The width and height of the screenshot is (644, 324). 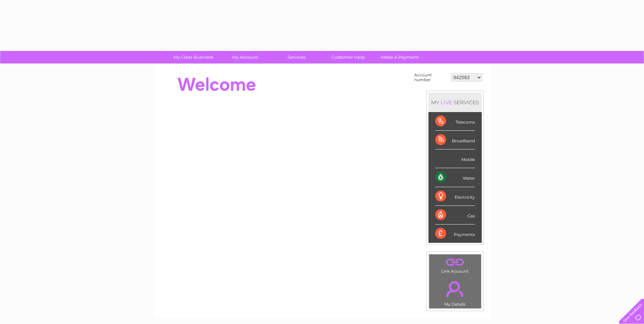 What do you see at coordinates (455, 102) in the screenshot?
I see `div: MY SERVICES` at bounding box center [455, 102].